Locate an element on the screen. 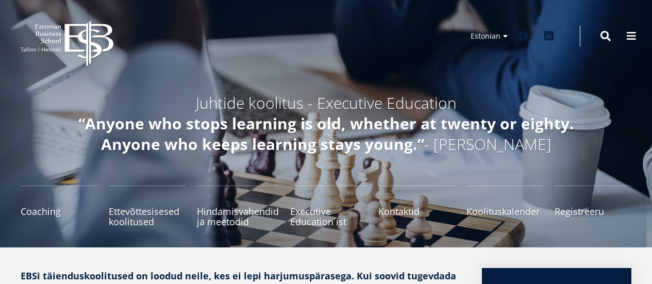 This screenshot has width=652, height=284. span: Koolituskalender is located at coordinates (504, 211).